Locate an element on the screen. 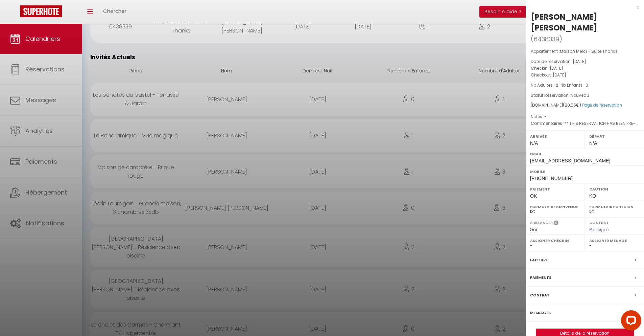 The image size is (644, 336). label: Paiement is located at coordinates (555, 189).